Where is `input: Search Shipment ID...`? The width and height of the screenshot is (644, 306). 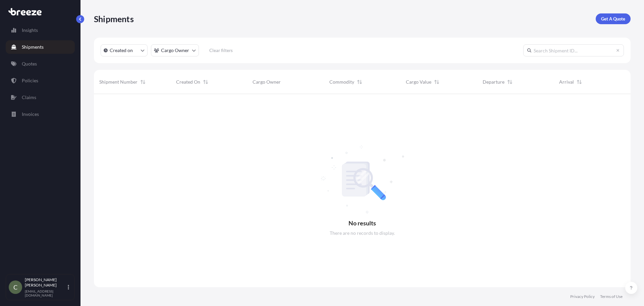 input: Search Shipment ID... is located at coordinates (573, 50).